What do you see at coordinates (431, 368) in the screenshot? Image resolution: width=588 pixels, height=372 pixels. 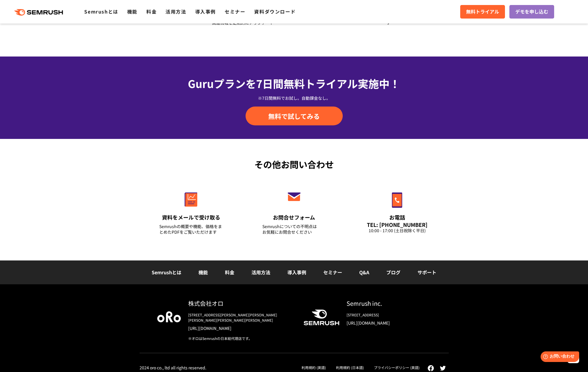 I see `img: facebook` at bounding box center [431, 368].